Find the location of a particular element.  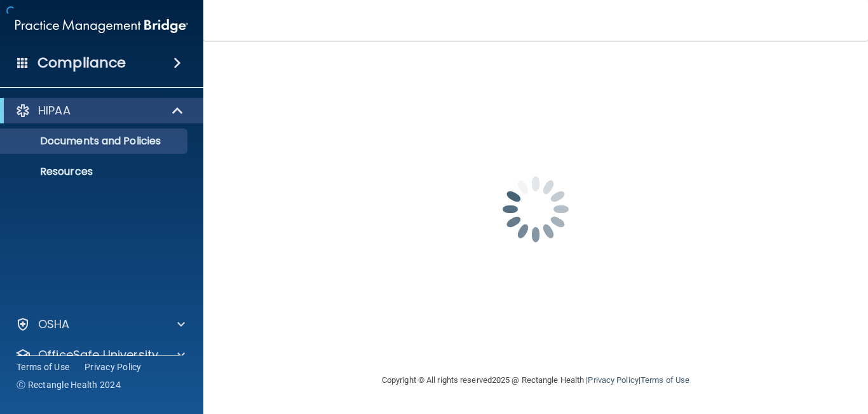

a: HIPAA is located at coordinates (100, 111).